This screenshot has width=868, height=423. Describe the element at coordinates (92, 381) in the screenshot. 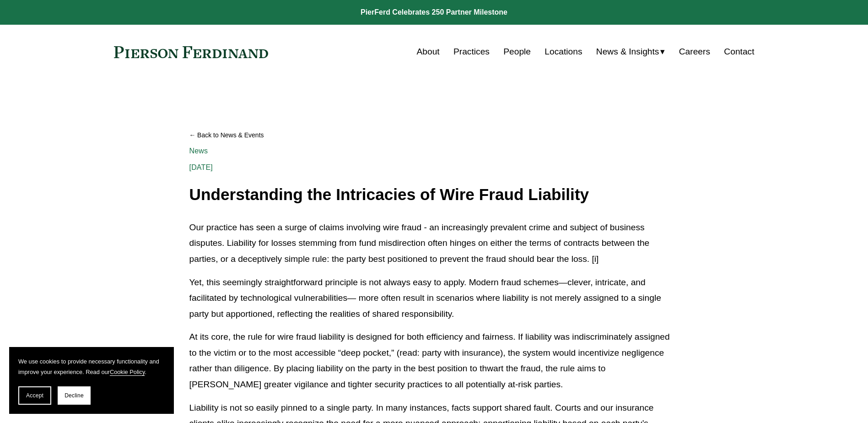

I see `section: Cookie banner` at that location.